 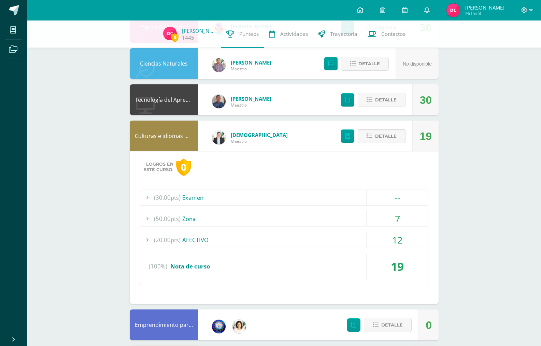 What do you see at coordinates (219, 138) in the screenshot?
I see `img: aa2172f3e2372f881a61fb647ea0edf1.png` at bounding box center [219, 138].